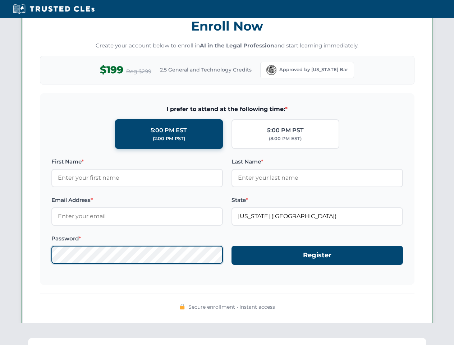 The width and height of the screenshot is (454, 345). Describe the element at coordinates (169, 139) in the screenshot. I see `div: (2:00 PM PST)` at that location.